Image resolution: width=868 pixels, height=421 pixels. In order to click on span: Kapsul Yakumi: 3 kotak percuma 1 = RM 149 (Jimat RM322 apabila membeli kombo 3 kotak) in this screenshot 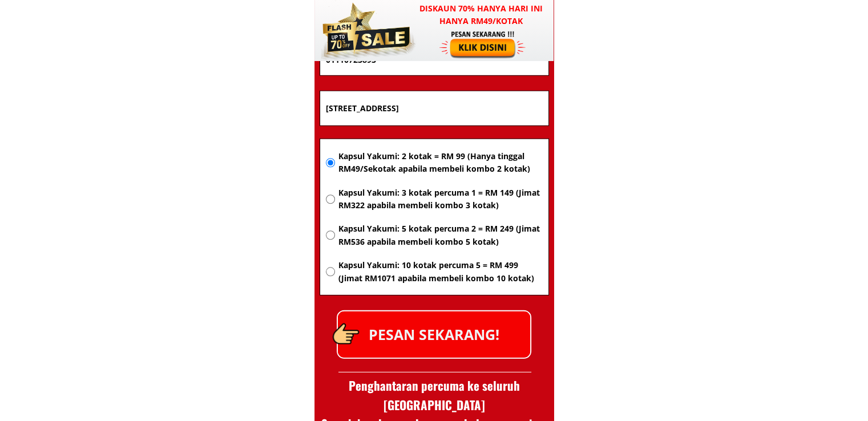, I will do `click(440, 199)`.